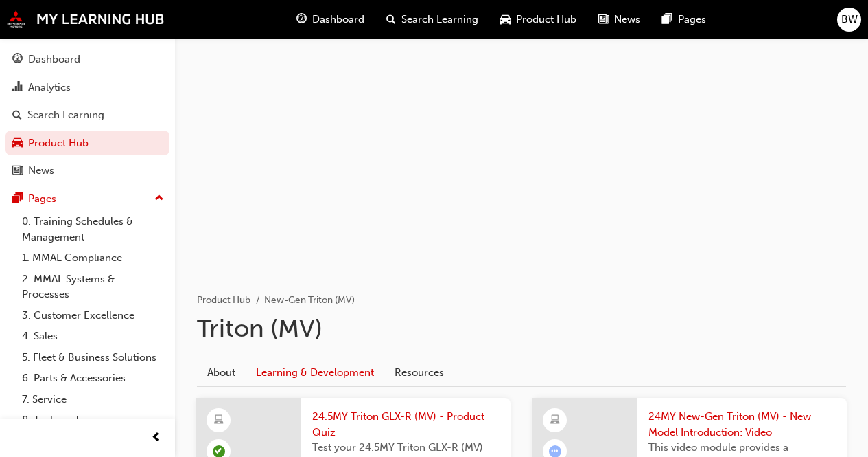 Image resolution: width=868 pixels, height=457 pixels. I want to click on a: Resources, so click(419, 373).